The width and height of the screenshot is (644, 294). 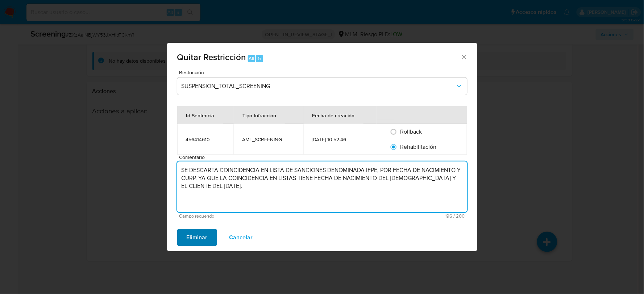 I want to click on span: Campo requerido, so click(x=251, y=216).